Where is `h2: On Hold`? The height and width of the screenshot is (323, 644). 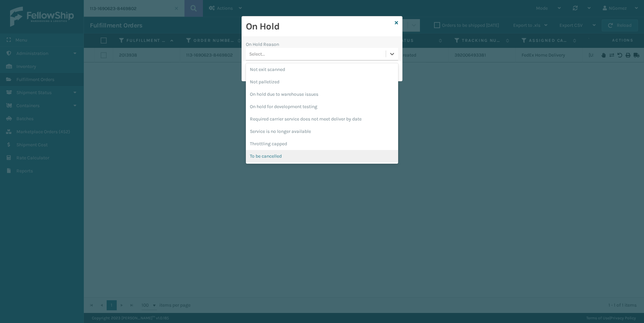
h2: On Hold is located at coordinates (319, 26).